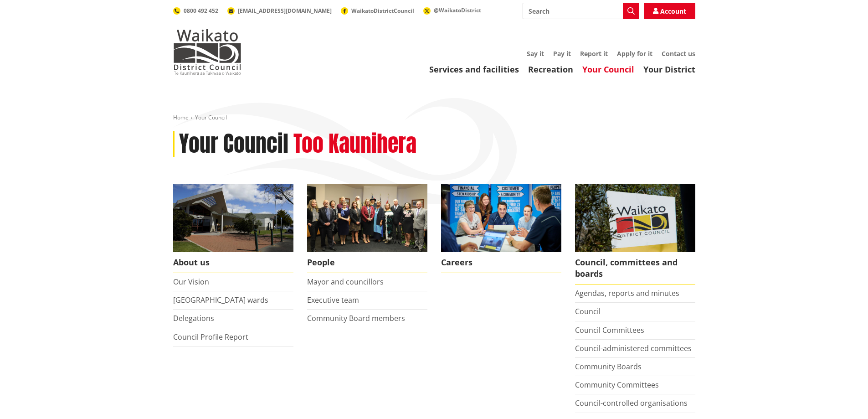 This screenshot has width=868, height=419. I want to click on a: Council-administered committees, so click(634, 348).